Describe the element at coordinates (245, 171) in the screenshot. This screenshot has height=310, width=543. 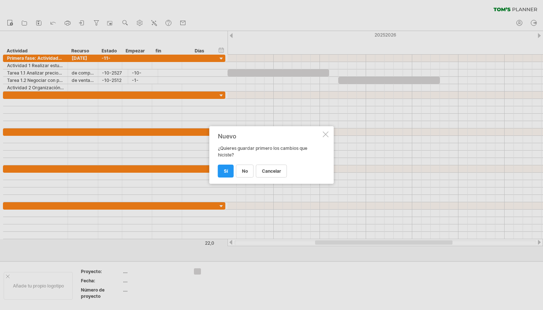
I see `a: No` at that location.